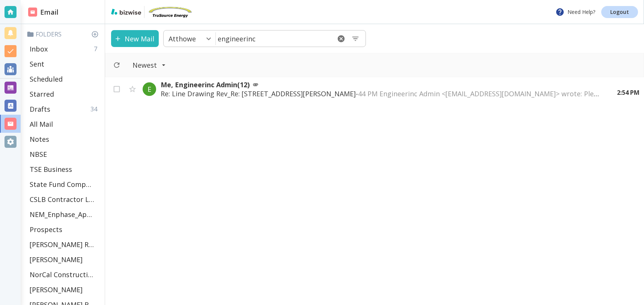  Describe the element at coordinates (38, 154) in the screenshot. I see `p: NBSE` at that location.